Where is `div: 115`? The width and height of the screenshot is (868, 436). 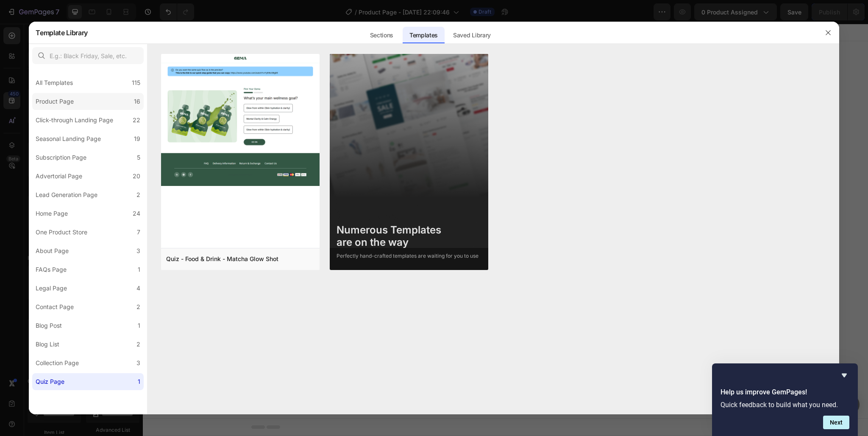
div: 115 is located at coordinates (136, 82).